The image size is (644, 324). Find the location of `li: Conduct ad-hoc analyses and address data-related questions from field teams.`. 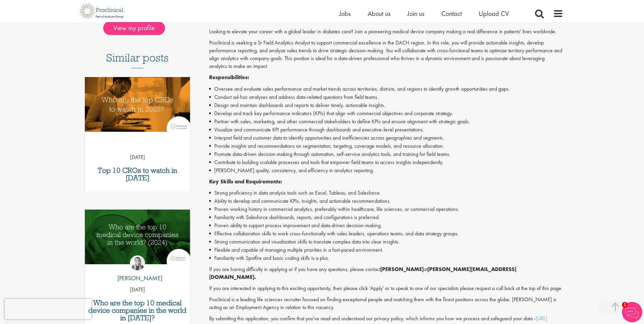

li: Conduct ad-hoc analyses and address data-related questions from field teams. is located at coordinates (386, 97).